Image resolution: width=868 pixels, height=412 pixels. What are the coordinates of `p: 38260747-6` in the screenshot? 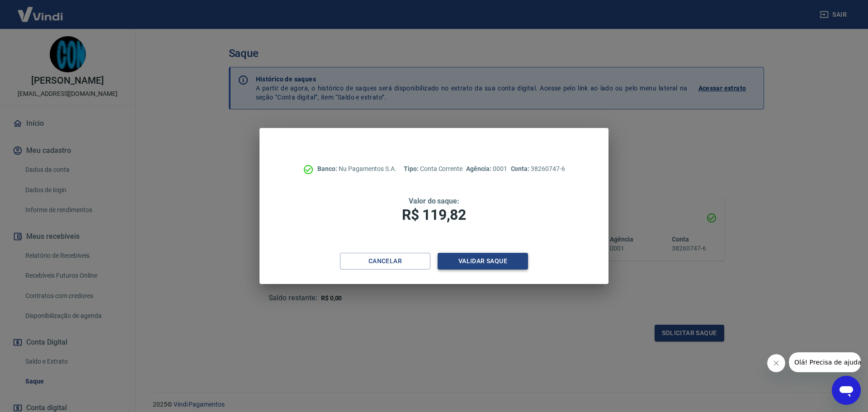 It's located at (538, 168).